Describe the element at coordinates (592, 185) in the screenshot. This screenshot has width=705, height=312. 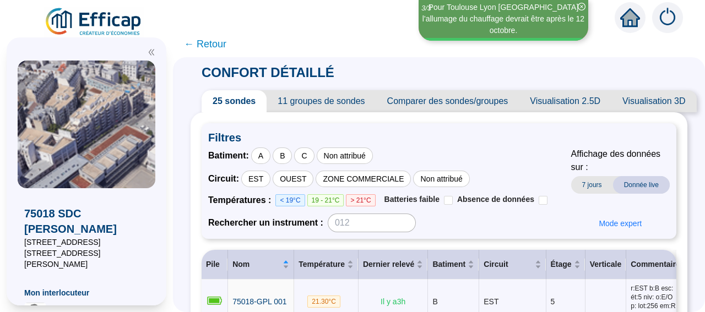
I see `span: 7 jours` at that location.